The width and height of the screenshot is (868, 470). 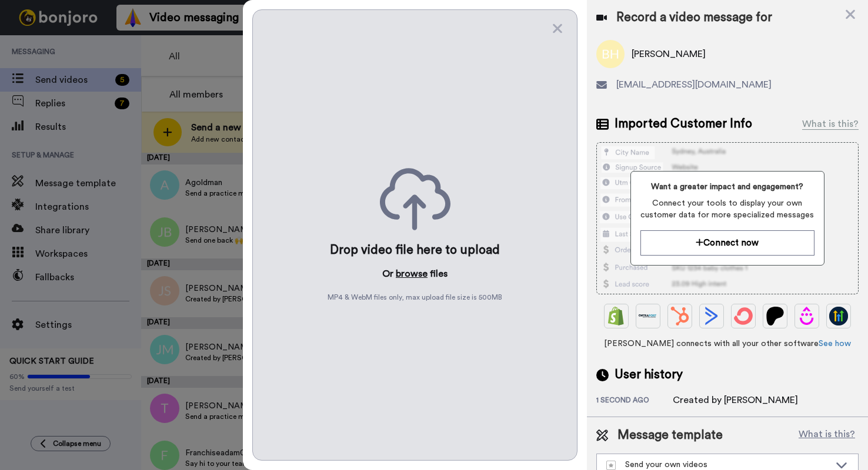 What do you see at coordinates (414, 297) in the screenshot?
I see `span: MP4 & WebM files only, max upload file size is 500 MB` at bounding box center [414, 297].